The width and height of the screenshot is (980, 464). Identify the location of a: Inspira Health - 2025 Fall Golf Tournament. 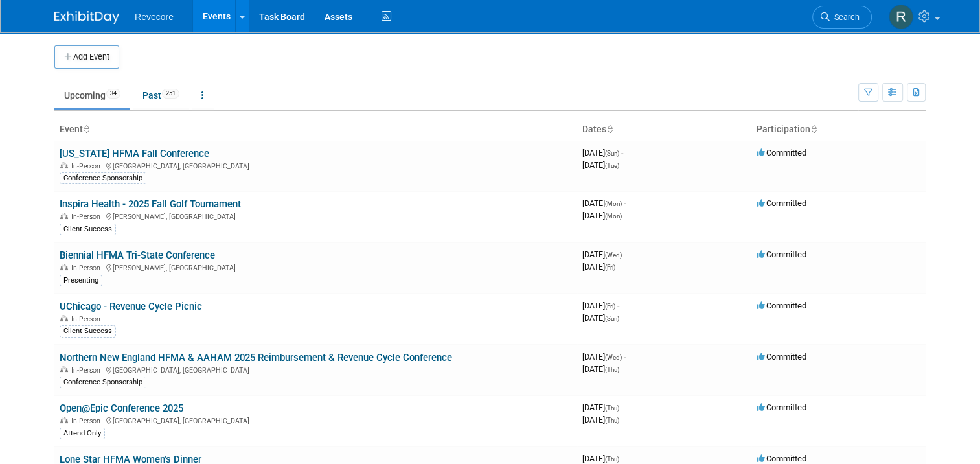
(150, 204).